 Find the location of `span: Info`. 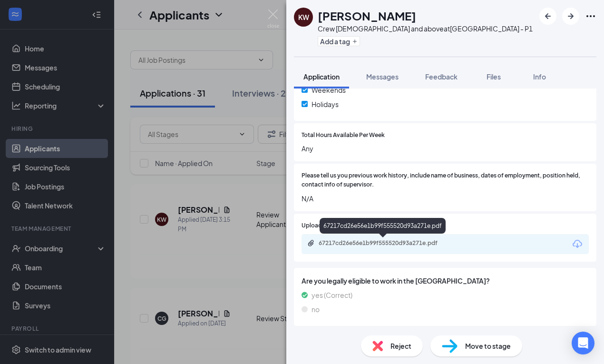

span: Info is located at coordinates (540, 76).